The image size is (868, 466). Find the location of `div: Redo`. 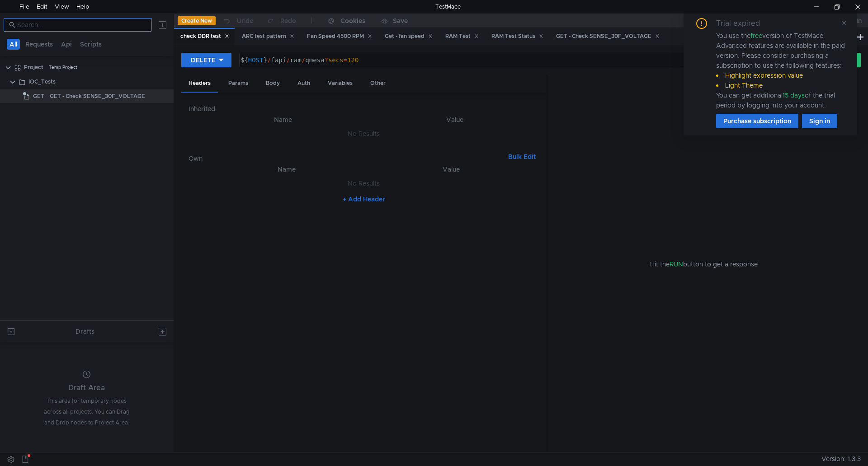

div: Redo is located at coordinates (288, 21).